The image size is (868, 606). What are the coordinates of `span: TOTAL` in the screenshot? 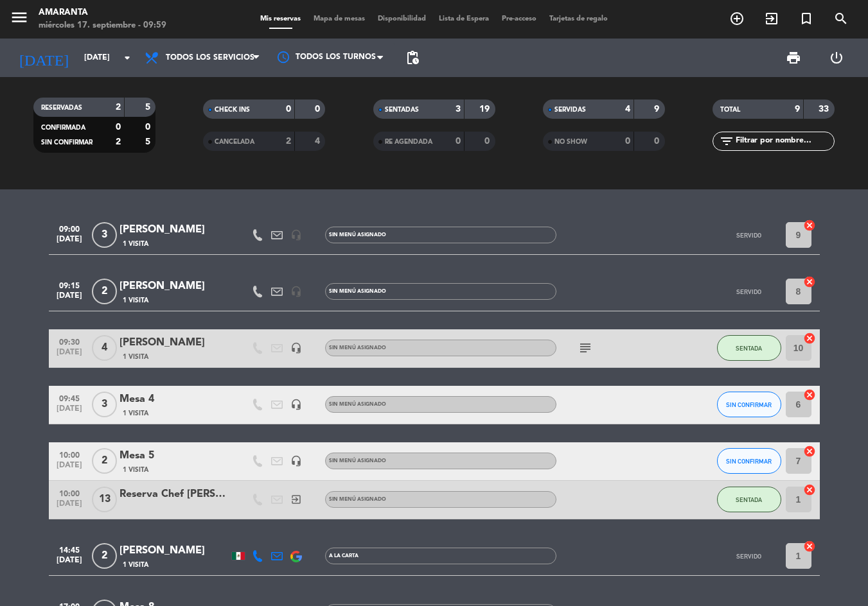 It's located at (730, 110).